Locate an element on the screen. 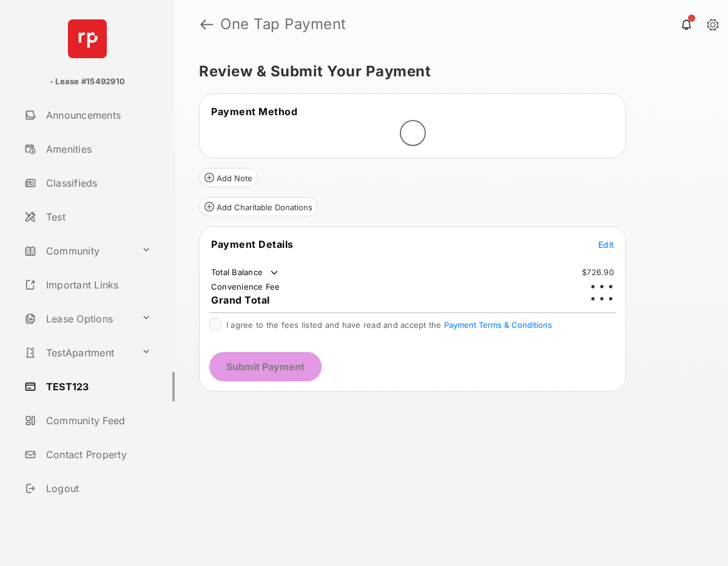 This screenshot has height=566, width=728. a: Community is located at coordinates (78, 251).